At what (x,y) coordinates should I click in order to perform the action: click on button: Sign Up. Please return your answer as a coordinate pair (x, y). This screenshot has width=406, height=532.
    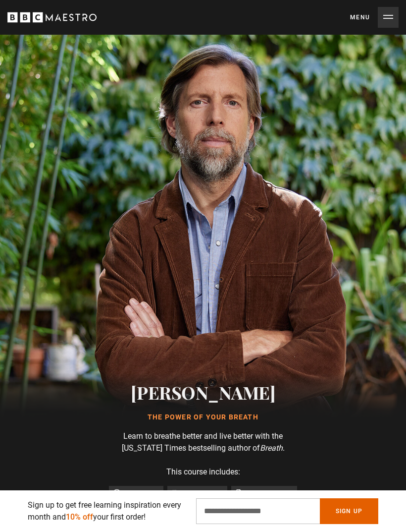
    Looking at the image, I should click on (349, 511).